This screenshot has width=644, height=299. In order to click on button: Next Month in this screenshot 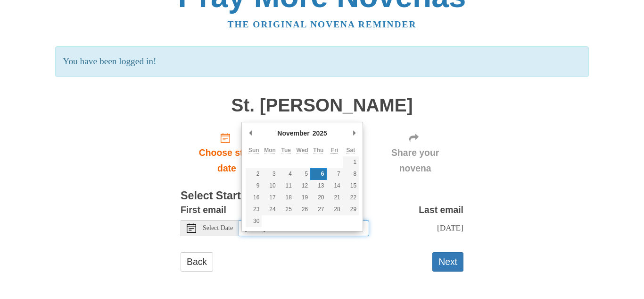, I will do `click(354, 133)`.